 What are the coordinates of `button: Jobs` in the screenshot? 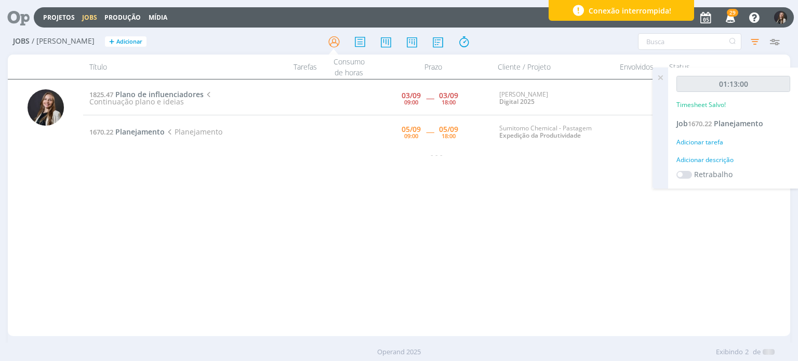 It's located at (89, 18).